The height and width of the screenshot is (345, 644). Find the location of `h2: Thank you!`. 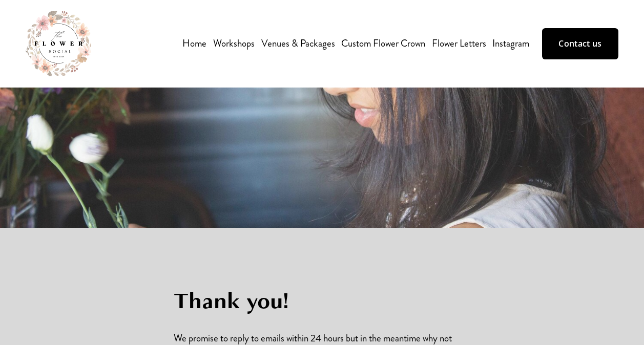

h2: Thank you! is located at coordinates (322, 301).